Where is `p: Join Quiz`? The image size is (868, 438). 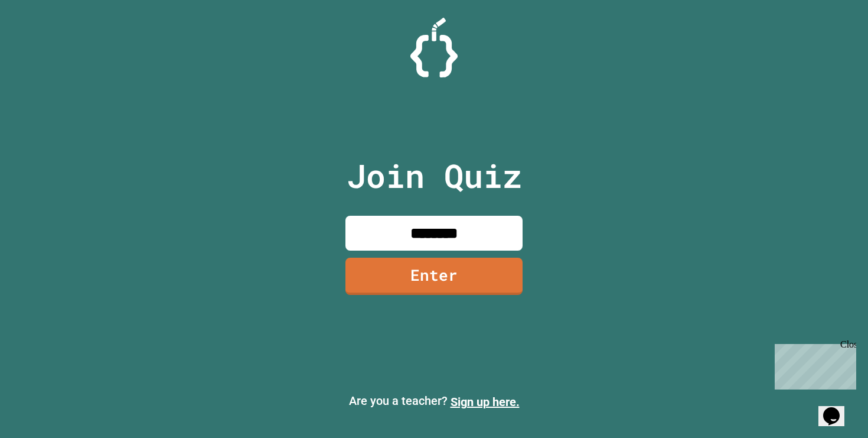 p: Join Quiz is located at coordinates (434, 176).